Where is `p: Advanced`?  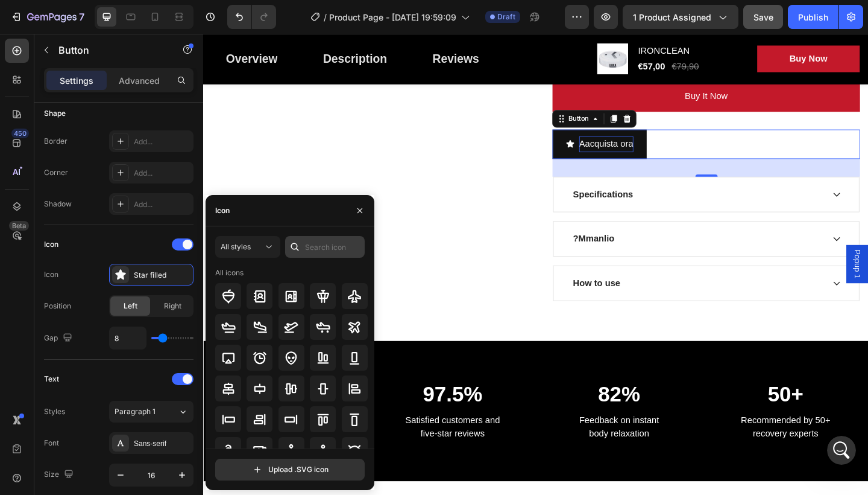
p: Advanced is located at coordinates (139, 81).